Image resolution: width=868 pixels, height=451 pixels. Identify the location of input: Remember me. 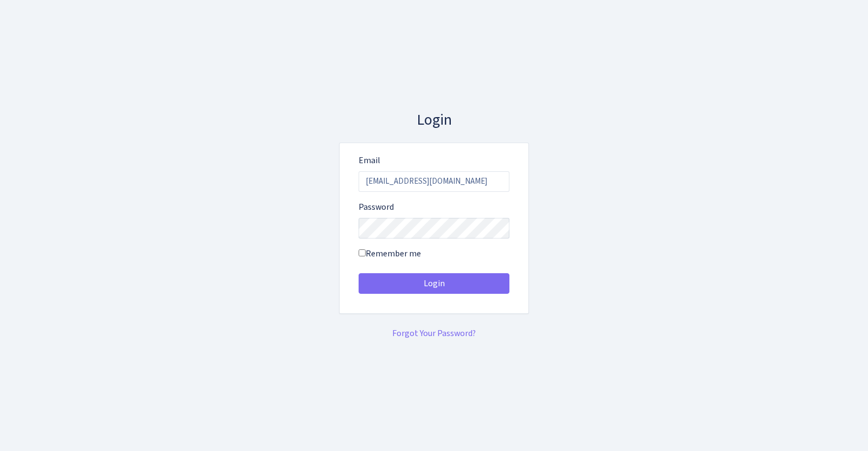
(361, 253).